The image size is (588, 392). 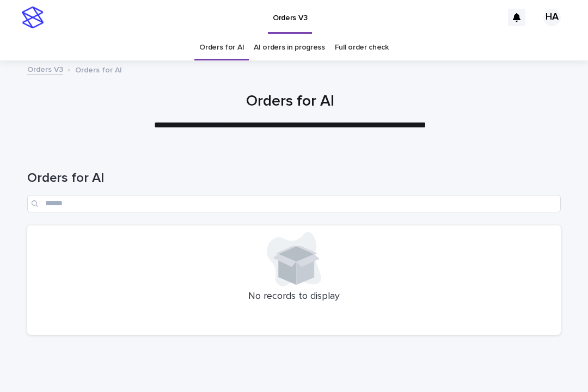 I want to click on div: Search, so click(x=294, y=203).